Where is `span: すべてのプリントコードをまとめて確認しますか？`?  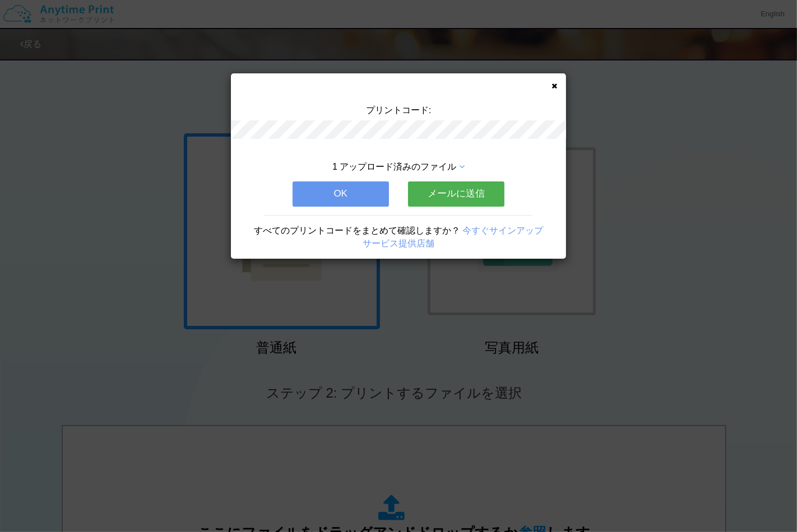
span: すべてのプリントコードをまとめて確認しますか？ is located at coordinates (357, 230).